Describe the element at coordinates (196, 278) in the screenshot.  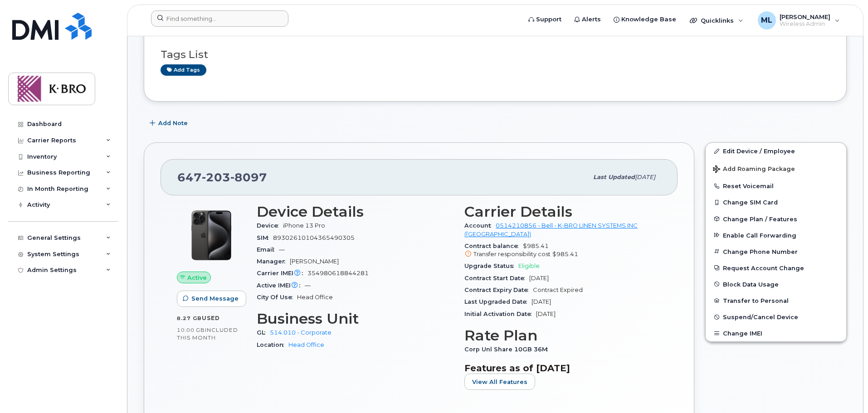
I see `span: Active` at that location.